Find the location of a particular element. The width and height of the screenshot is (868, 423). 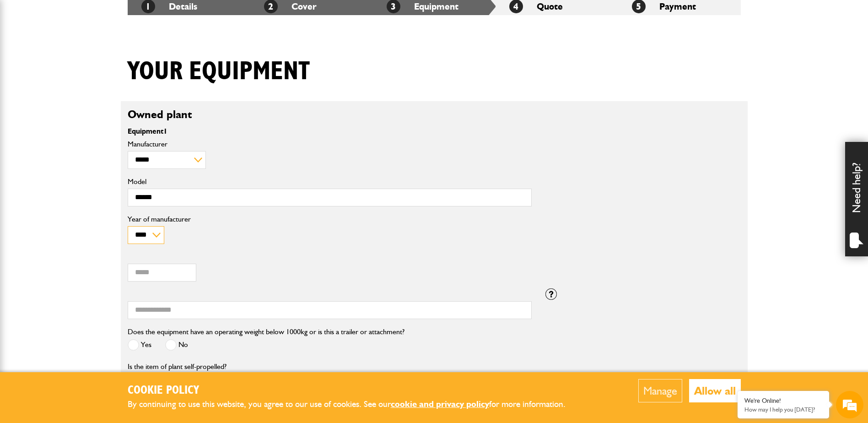

p: By continuing to use this website, you agree to our use of cookies. See our for more information. is located at coordinates (354, 405).